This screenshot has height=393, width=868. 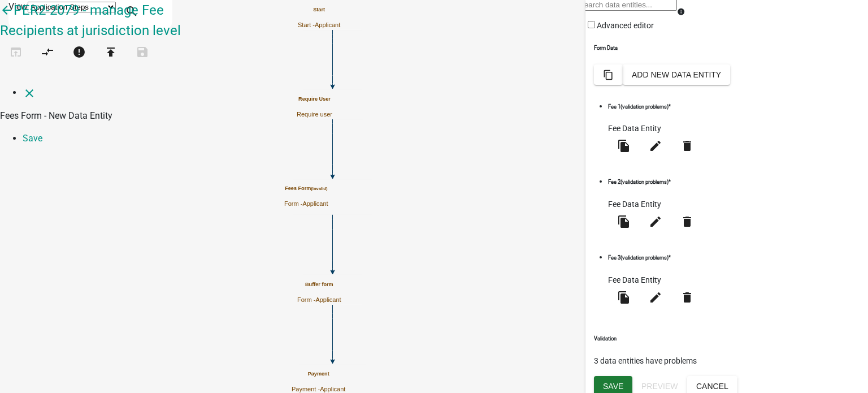 What do you see at coordinates (727, 339) in the screenshot?
I see `h6: Validation` at bounding box center [727, 339].